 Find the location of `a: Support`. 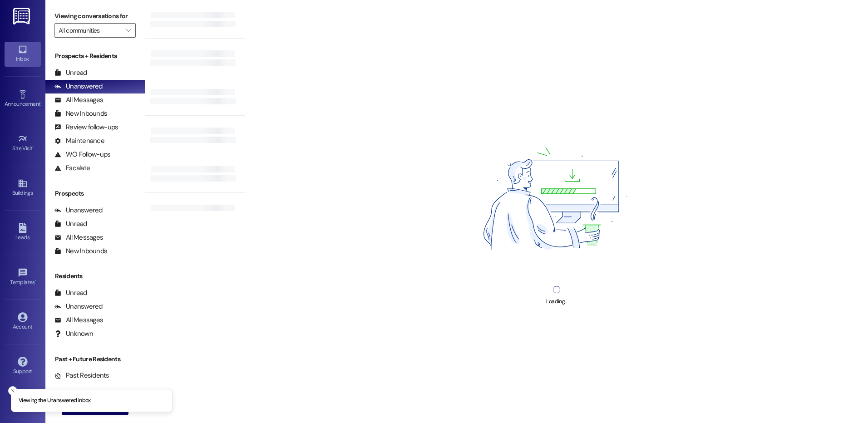

a: Support is located at coordinates (23, 366).